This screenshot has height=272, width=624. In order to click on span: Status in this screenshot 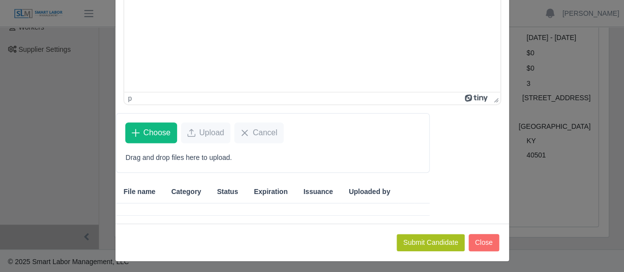, I will do `click(227, 191)`.